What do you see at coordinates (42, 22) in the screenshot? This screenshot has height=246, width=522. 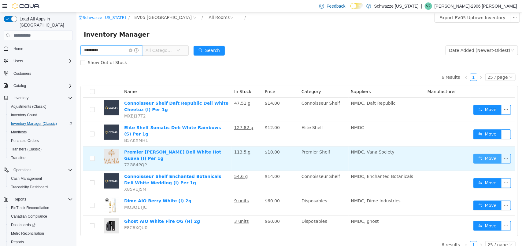 I see `span: Inventory Manager` at bounding box center [42, 22].